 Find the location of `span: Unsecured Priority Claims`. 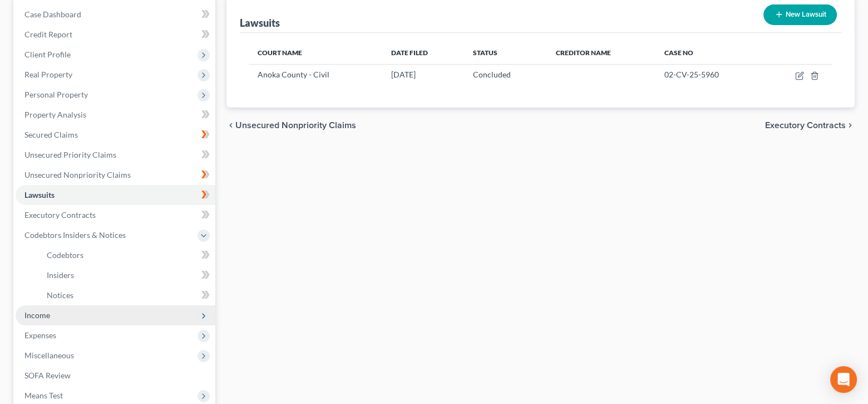

span: Unsecured Priority Claims is located at coordinates (70, 155).